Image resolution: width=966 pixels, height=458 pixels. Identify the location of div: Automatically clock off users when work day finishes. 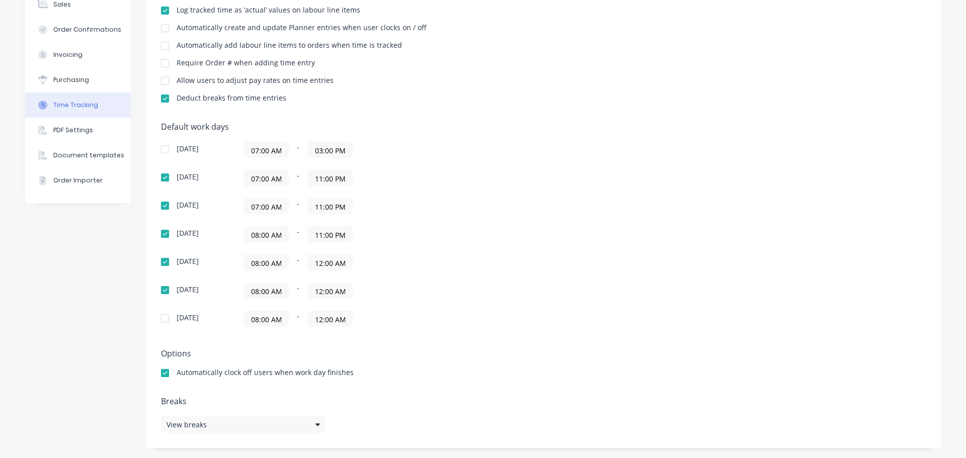
(265, 373).